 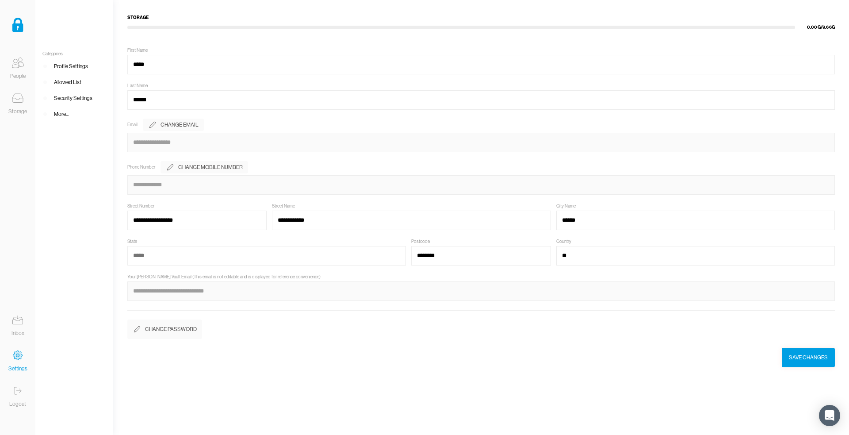 I want to click on div: Profile Settings, so click(x=71, y=66).